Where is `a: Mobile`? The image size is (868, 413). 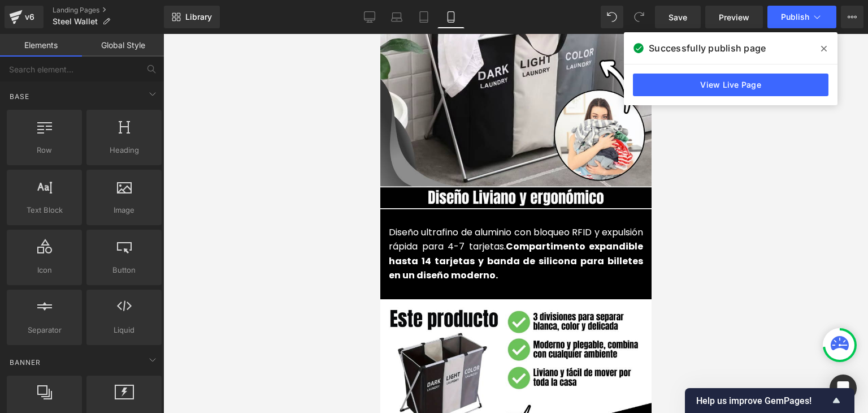 a: Mobile is located at coordinates (451, 17).